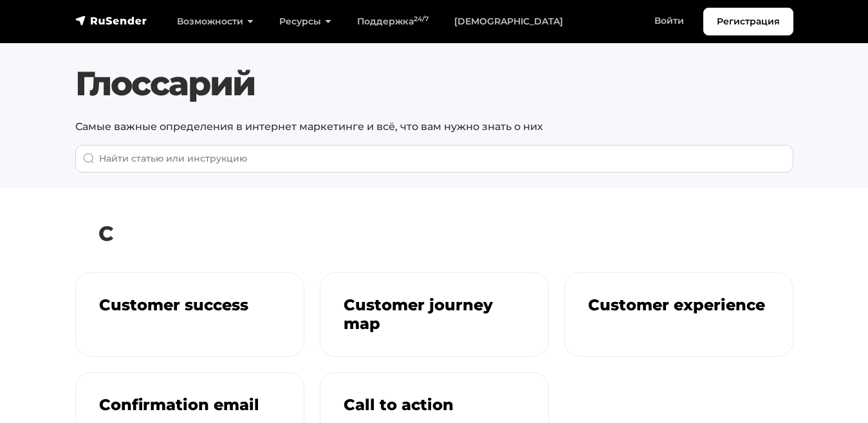 This screenshot has height=423, width=868. Describe the element at coordinates (190, 315) in the screenshot. I see `a: Customer success` at that location.